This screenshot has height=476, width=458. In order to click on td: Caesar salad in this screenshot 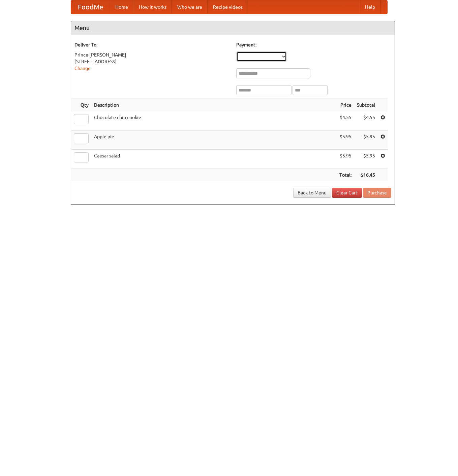, I will do `click(214, 160)`.